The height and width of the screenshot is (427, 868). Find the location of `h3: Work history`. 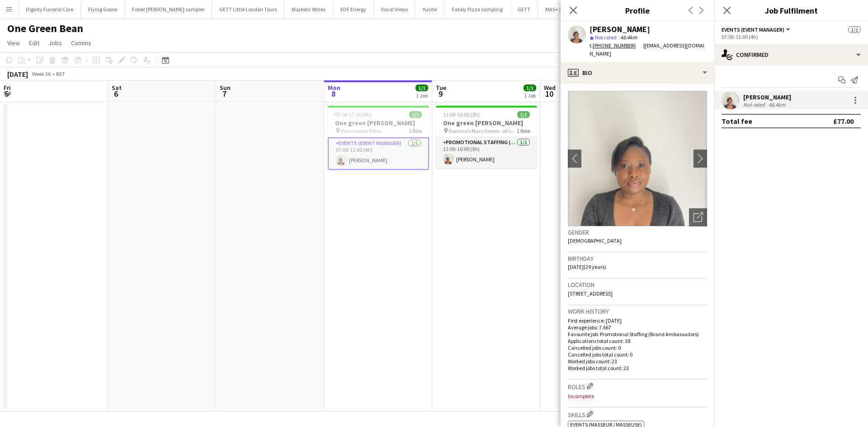

h3: Work history is located at coordinates (638, 311).